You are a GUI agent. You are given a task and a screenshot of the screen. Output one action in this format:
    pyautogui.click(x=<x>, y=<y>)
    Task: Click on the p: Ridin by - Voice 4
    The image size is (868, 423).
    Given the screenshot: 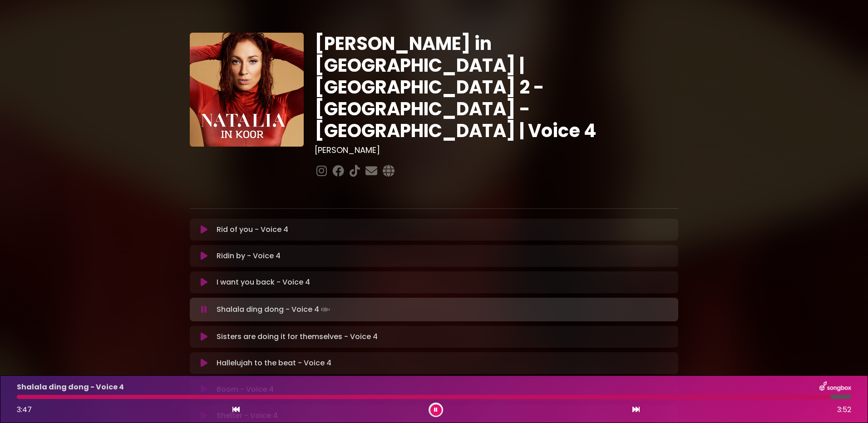 What is the action you would take?
    pyautogui.click(x=248, y=256)
    